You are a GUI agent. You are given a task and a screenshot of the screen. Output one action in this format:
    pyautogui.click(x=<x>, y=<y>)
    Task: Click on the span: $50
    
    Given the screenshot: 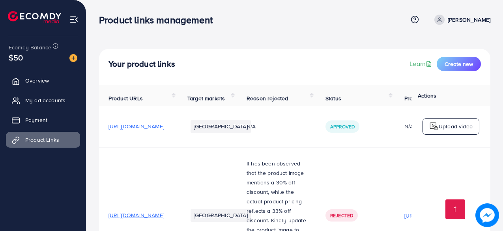 What is the action you would take?
    pyautogui.click(x=16, y=57)
    